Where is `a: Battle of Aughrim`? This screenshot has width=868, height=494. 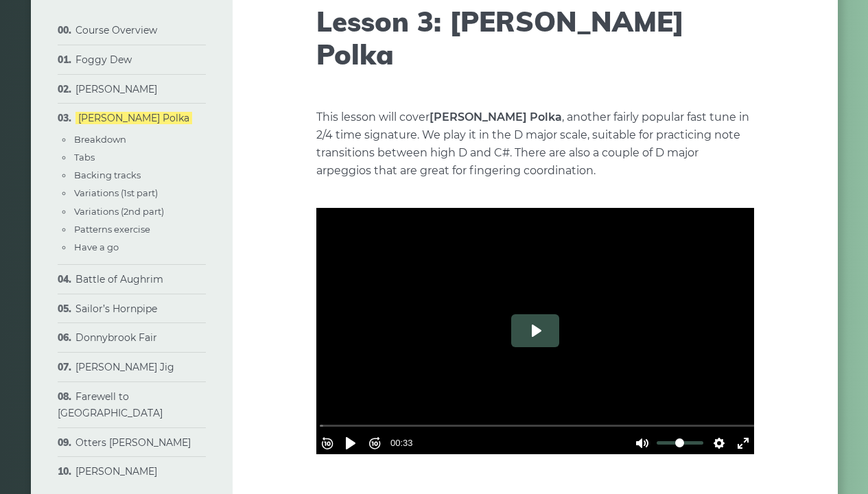
a: Battle of Aughrim is located at coordinates (120, 280).